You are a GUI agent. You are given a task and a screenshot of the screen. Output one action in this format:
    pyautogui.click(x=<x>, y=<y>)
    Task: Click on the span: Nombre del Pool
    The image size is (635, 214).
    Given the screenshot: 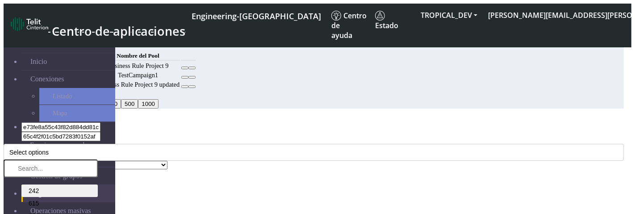 What is the action you would take?
    pyautogui.click(x=138, y=55)
    